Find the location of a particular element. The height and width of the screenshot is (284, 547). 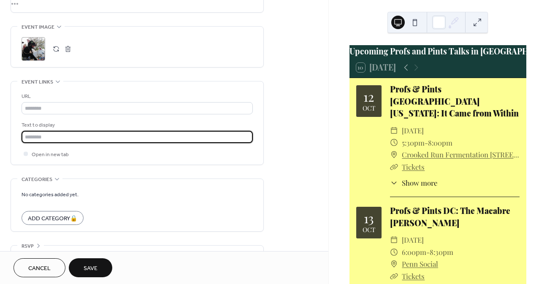

button: Save is located at coordinates (90, 268).